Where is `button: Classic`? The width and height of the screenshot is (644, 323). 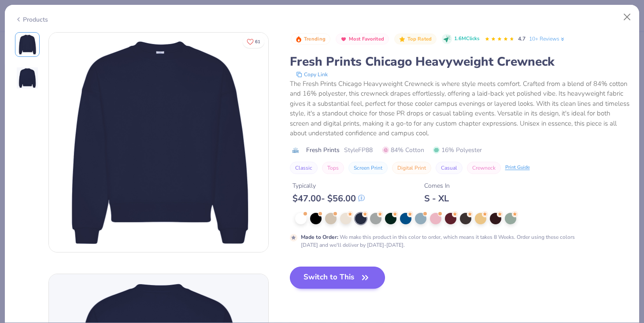 button: Classic is located at coordinates (303, 168).